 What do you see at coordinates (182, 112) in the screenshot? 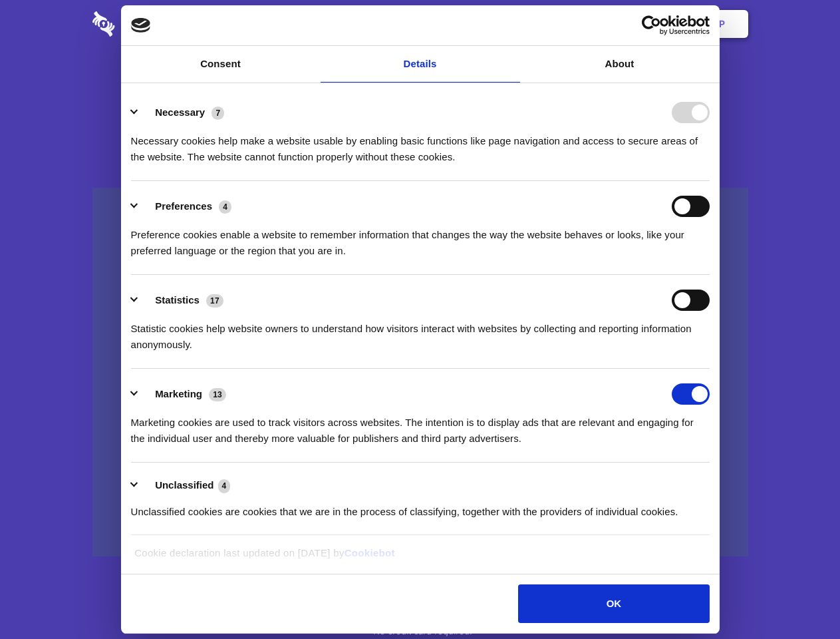
I see `button: Necessary (7)` at bounding box center [182, 112].